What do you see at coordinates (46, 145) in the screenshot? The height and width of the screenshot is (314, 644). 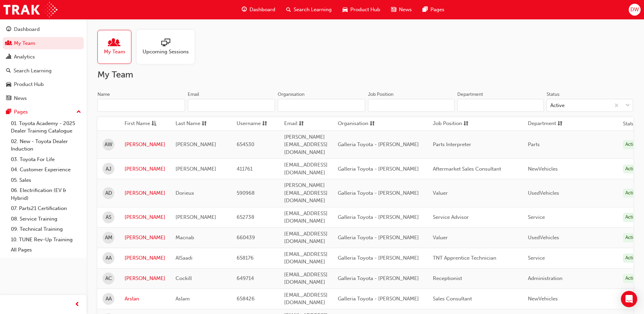 I see `a: 02. New - Toyota Dealer Induction` at bounding box center [46, 145].